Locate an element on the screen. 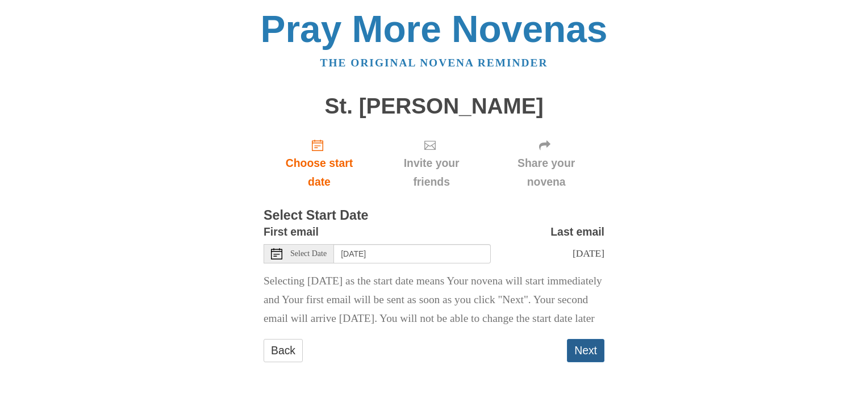 Image resolution: width=868 pixels, height=419 pixels. a: Pray More Novenas is located at coordinates (434, 29).